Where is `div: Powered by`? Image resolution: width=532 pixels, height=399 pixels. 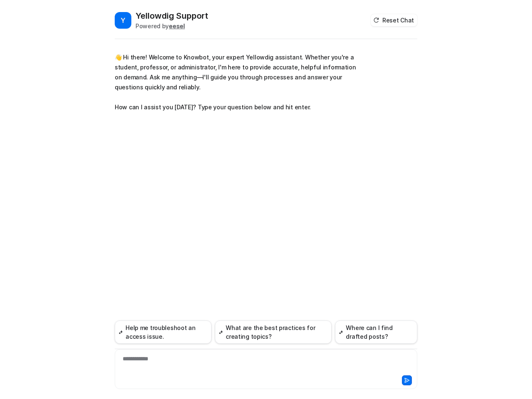
div: Powered by is located at coordinates (171, 26).